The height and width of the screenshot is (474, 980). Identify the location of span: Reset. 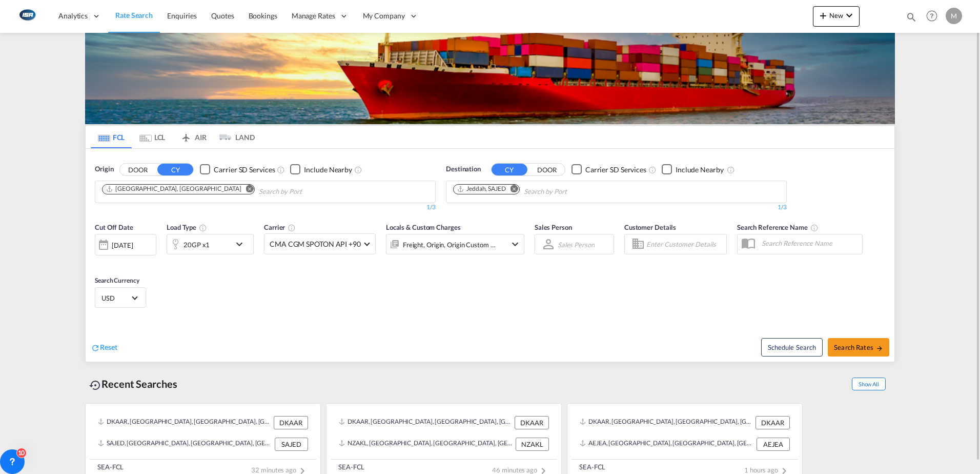
(109, 346).